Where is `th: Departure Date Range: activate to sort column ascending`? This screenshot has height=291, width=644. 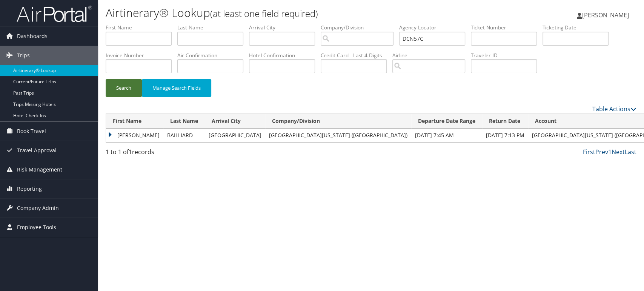 th: Departure Date Range: activate to sort column ascending is located at coordinates (447, 121).